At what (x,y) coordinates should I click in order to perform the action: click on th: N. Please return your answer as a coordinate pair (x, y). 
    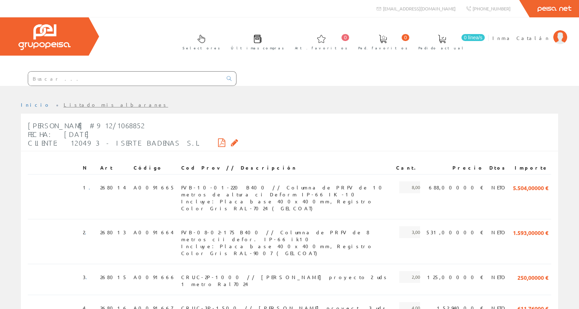
    Looking at the image, I should click on (89, 168).